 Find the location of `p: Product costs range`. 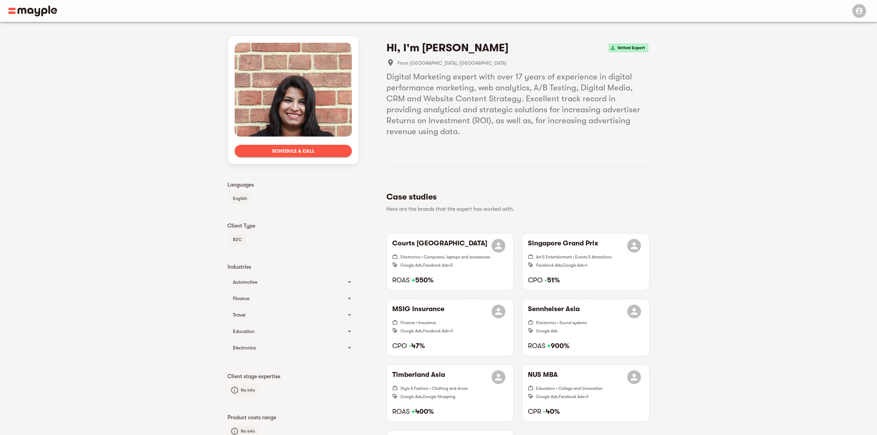

p: Product costs range is located at coordinates (293, 418).